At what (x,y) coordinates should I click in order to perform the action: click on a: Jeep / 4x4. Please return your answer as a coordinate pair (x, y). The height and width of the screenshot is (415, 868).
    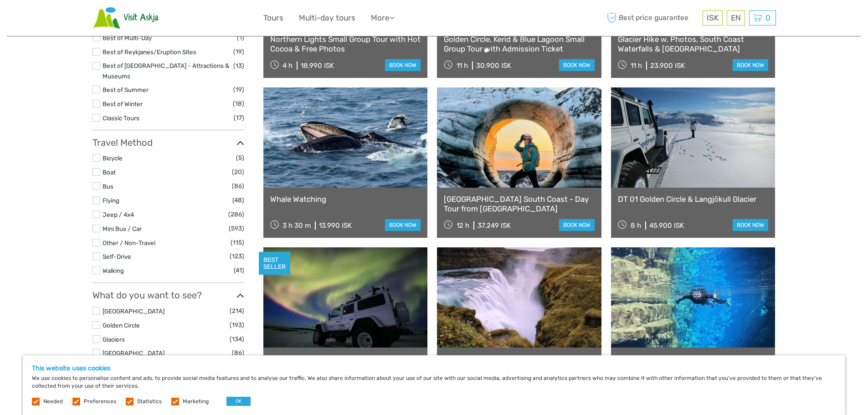
    Looking at the image, I should click on (118, 215).